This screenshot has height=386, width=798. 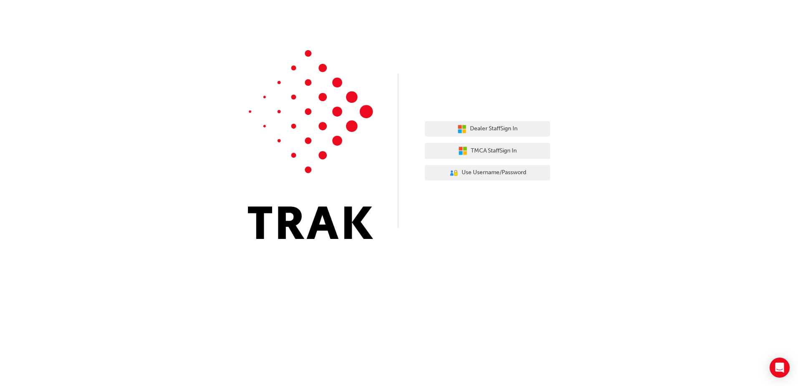 I want to click on div: Open Intercom Messenger, so click(x=780, y=368).